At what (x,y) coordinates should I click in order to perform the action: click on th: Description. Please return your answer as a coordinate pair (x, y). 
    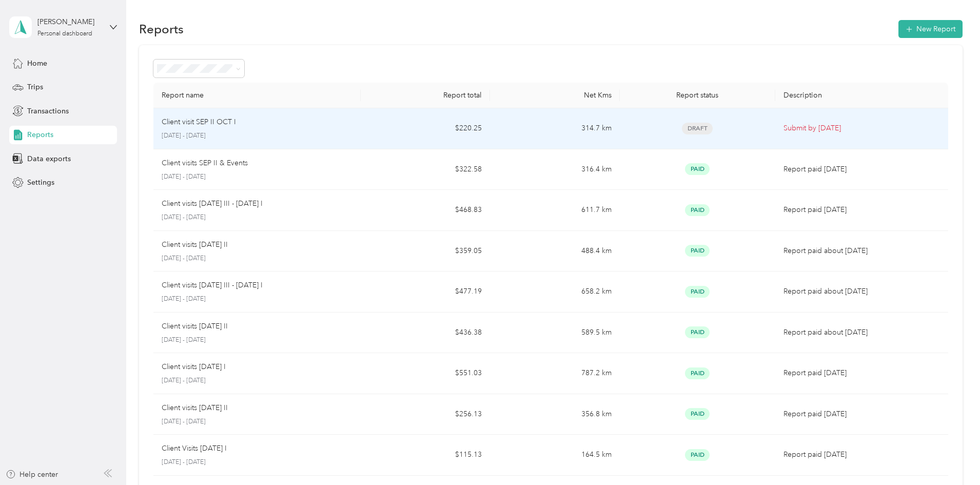
    Looking at the image, I should click on (862, 96).